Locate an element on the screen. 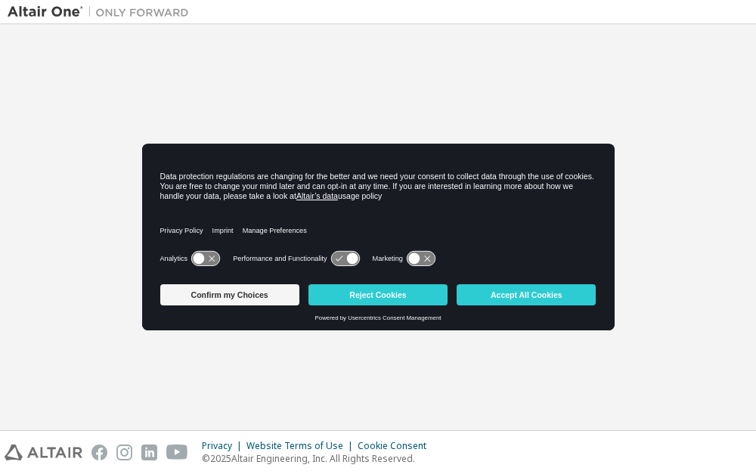 The image size is (756, 474). p: © 2025 Altair Engineering, Inc. All Rights Reserved. is located at coordinates (318, 458).